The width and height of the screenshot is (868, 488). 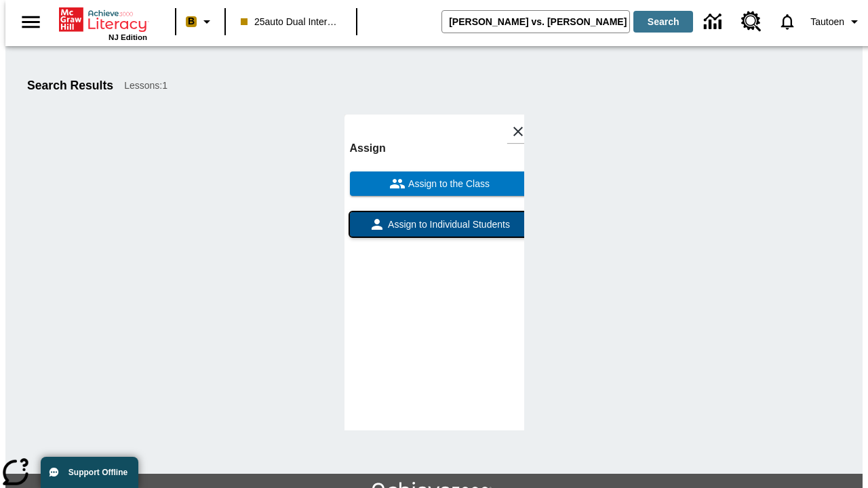 I want to click on span: B, so click(x=191, y=21).